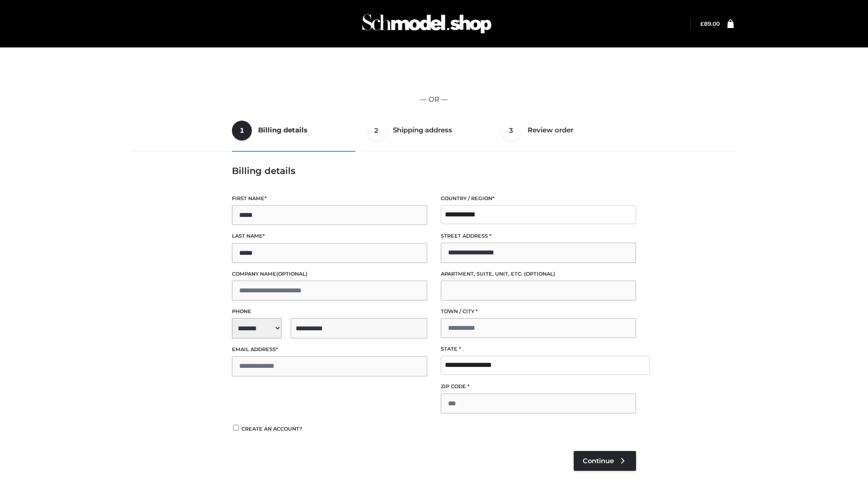 This screenshot has height=488, width=868. What do you see at coordinates (330, 311) in the screenshot?
I see `label: Phone` at bounding box center [330, 311].